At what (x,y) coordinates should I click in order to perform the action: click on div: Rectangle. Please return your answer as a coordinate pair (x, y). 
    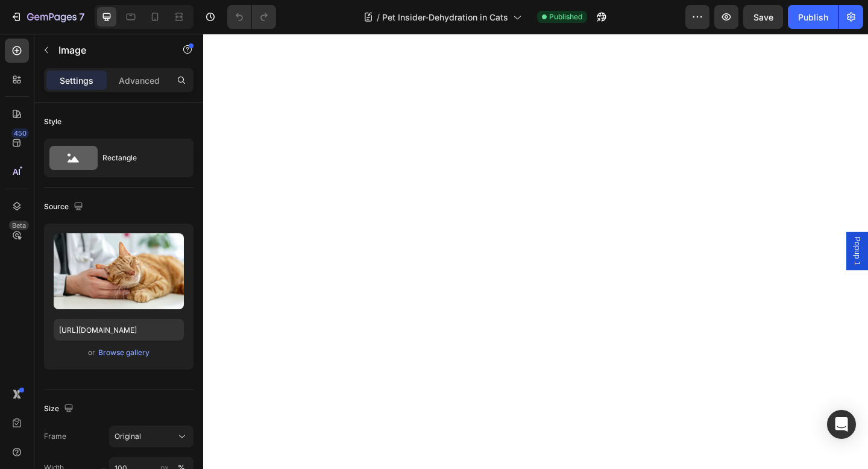
    Looking at the image, I should click on (140, 158).